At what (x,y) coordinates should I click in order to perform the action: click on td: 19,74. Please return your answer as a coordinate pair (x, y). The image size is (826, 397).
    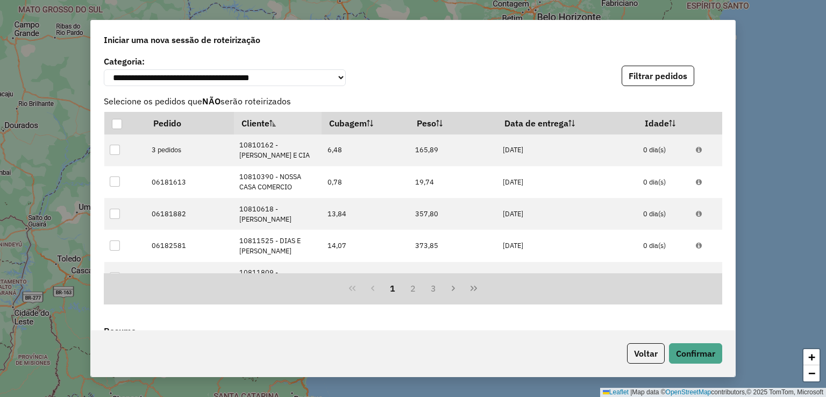
    Looking at the image, I should click on (453, 182).